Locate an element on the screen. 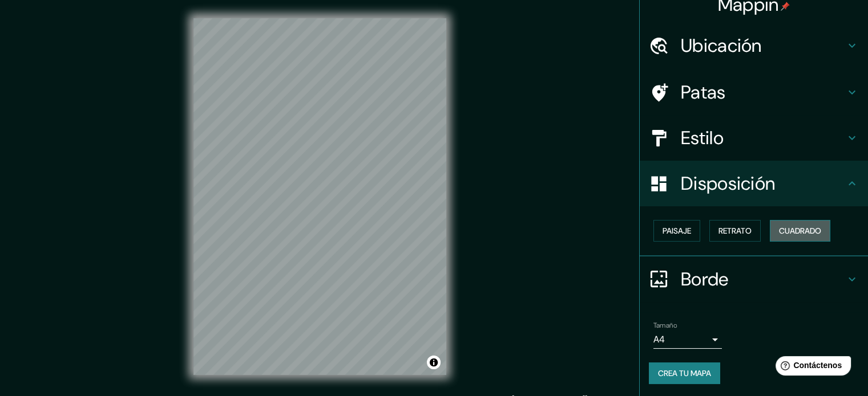 This screenshot has height=396, width=868. font: Cuadrado is located at coordinates (800, 231).